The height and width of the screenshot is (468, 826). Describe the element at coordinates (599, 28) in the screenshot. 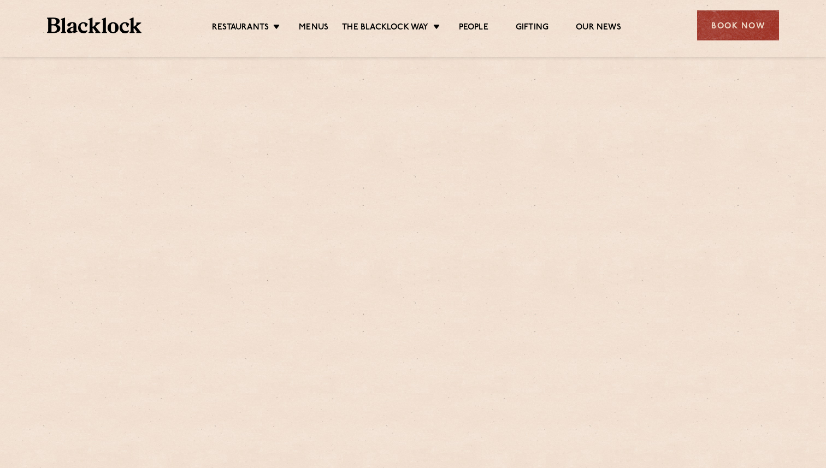

I see `a: Our News` at that location.